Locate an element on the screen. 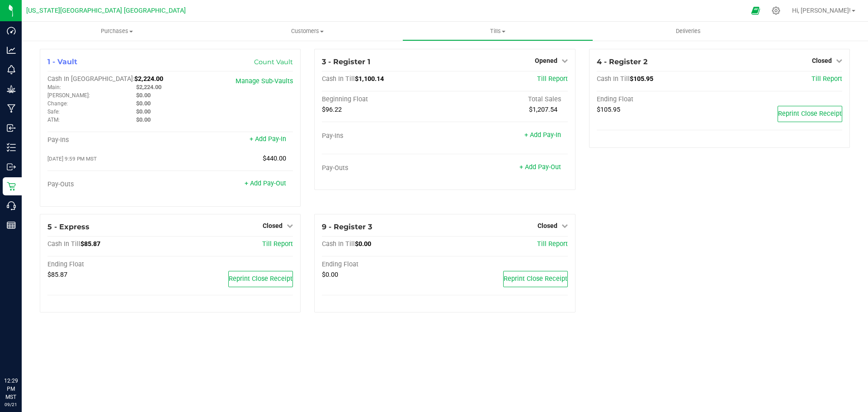 This screenshot has height=412, width=868. span: 3 - Register 1 is located at coordinates (346, 62).